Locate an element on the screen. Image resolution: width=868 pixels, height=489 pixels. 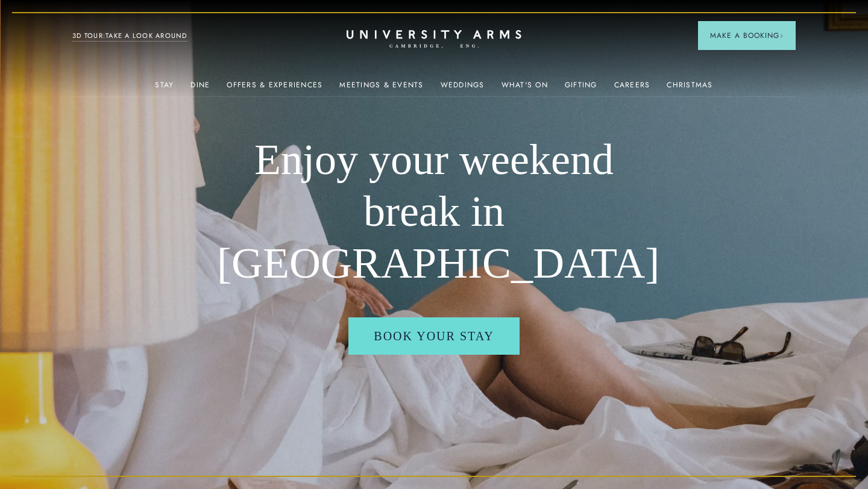
a: 3D TOUR:TAKE A LOOK AROUND is located at coordinates (129, 36).